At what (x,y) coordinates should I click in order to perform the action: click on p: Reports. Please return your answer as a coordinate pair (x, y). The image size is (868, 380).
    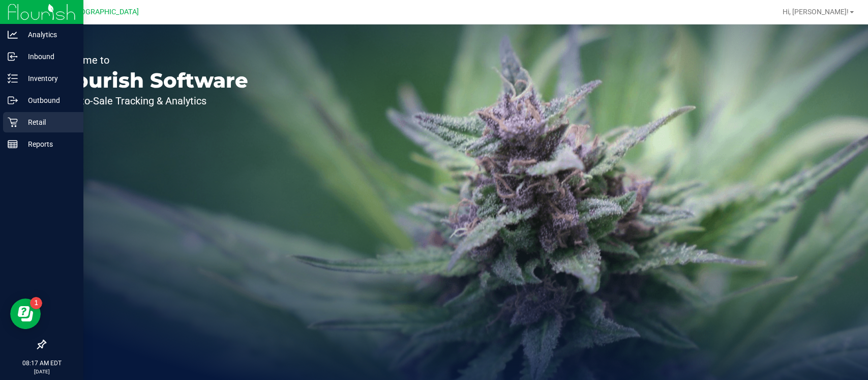
    Looking at the image, I should click on (48, 144).